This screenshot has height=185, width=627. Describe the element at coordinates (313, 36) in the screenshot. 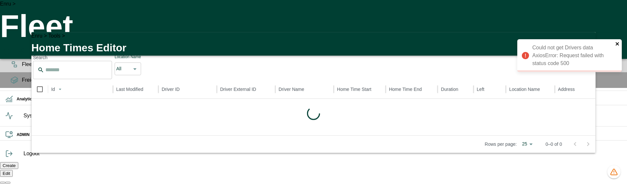

I see `div: Enru > Tools >` at that location.